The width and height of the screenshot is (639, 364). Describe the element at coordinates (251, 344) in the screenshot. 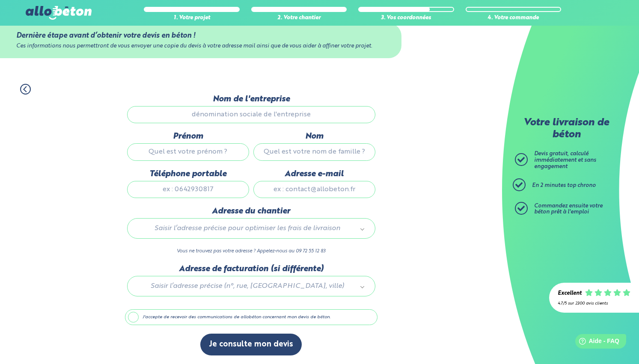

I see `button: Je consulte mon devis` at that location.